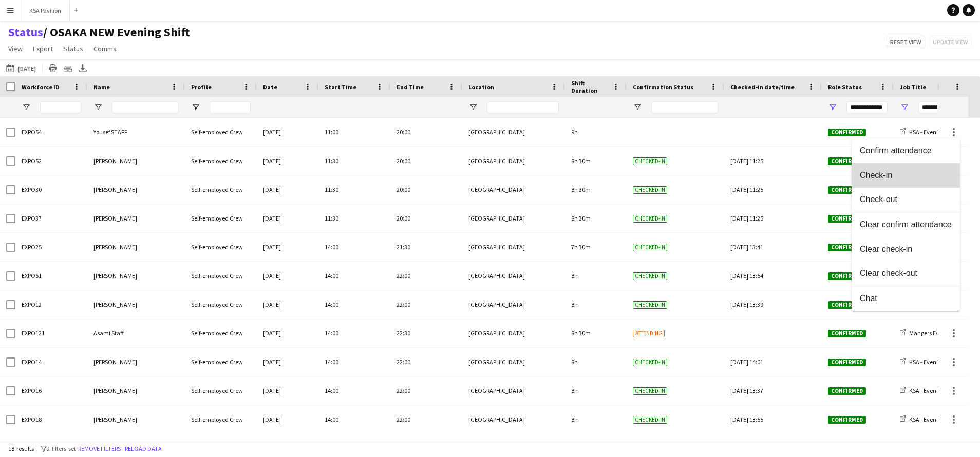 The height and width of the screenshot is (457, 980). What do you see at coordinates (905, 273) in the screenshot?
I see `span: Clear check-out` at bounding box center [905, 273].